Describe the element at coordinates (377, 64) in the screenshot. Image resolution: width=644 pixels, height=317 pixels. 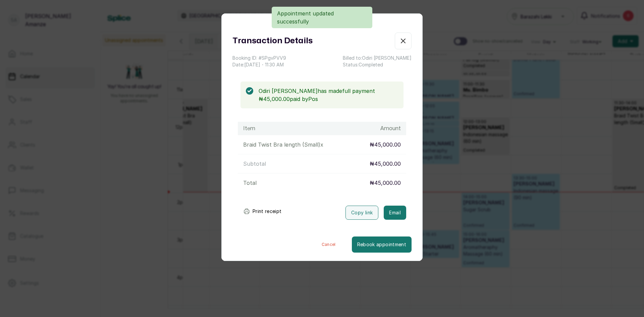
I see `p: Status: Completed` at that location.